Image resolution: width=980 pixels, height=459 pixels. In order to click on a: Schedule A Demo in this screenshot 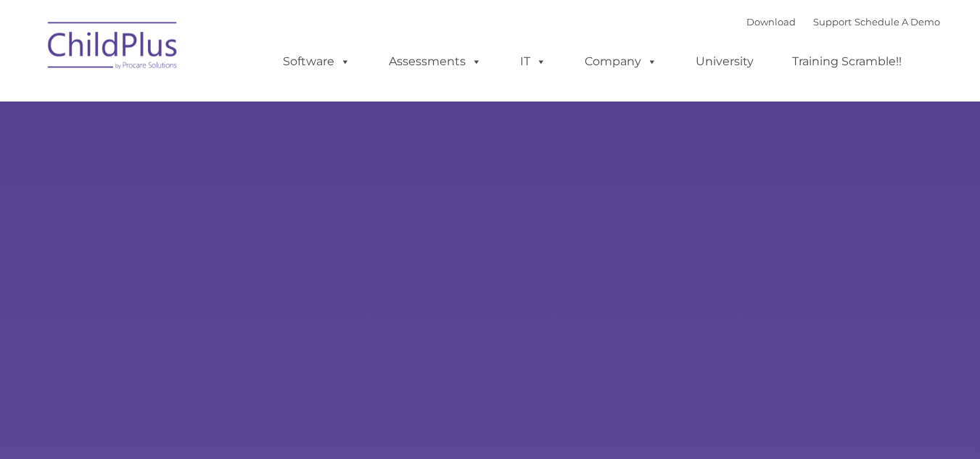, I will do `click(898, 22)`.